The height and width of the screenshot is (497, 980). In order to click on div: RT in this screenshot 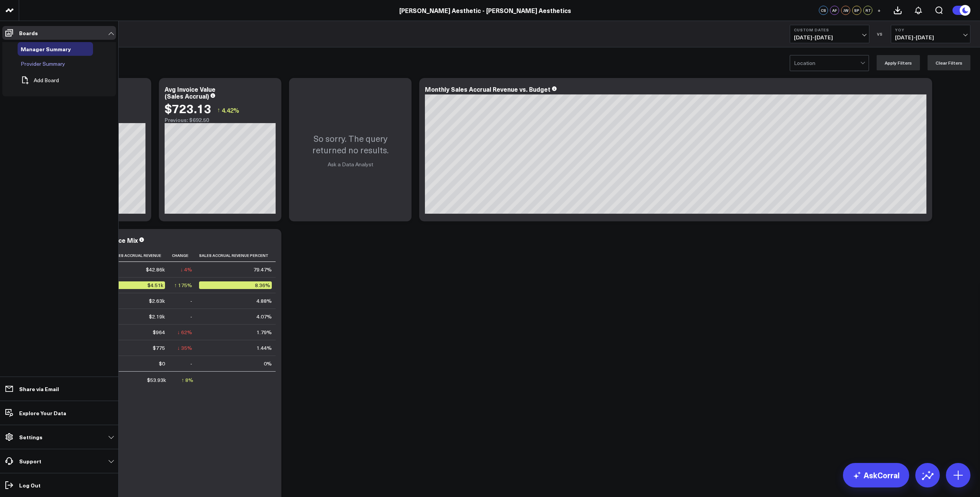, I will do `click(868, 10)`.